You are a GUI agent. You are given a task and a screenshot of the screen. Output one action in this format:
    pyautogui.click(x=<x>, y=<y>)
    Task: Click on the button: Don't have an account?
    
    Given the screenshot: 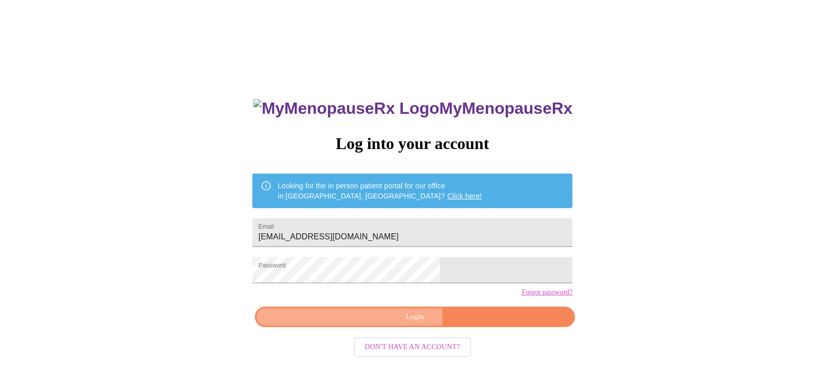 What is the action you would take?
    pyautogui.click(x=413, y=347)
    